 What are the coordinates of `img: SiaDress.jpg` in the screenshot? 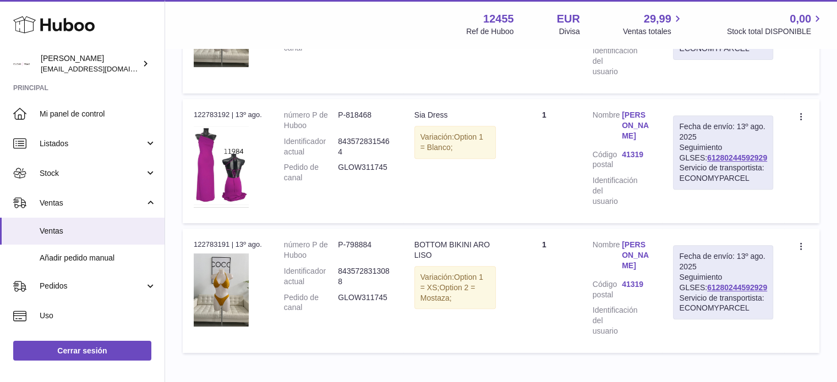 It's located at (221, 166).